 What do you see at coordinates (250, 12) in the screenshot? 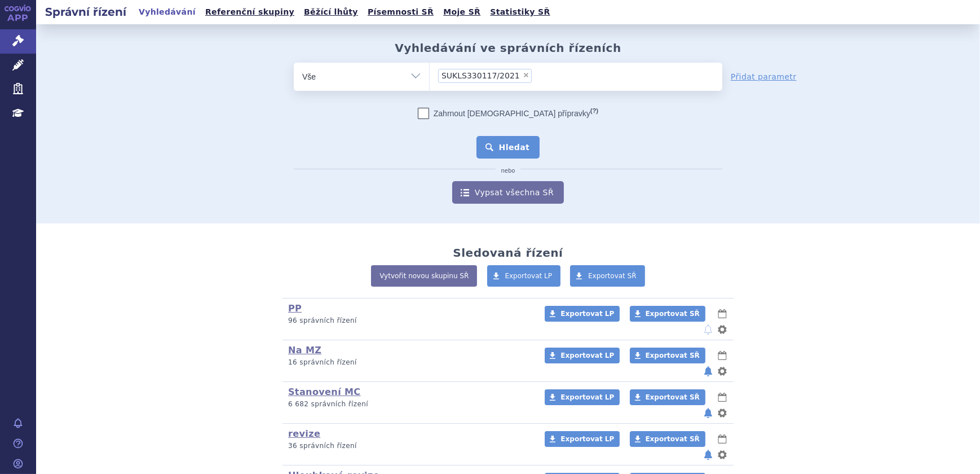
I see `a: Referenční skupiny` at bounding box center [250, 12].